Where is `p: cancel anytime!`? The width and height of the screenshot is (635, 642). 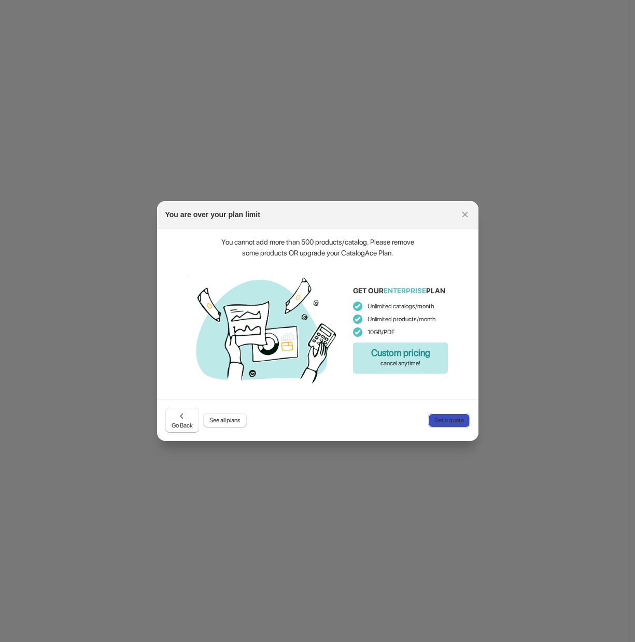
p: cancel anytime! is located at coordinates (400, 363).